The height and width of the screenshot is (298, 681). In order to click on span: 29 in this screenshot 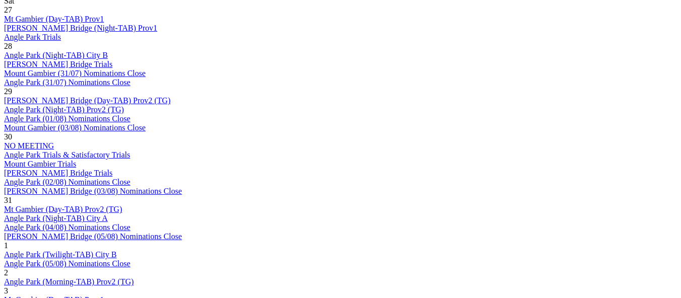, I will do `click(8, 91)`.